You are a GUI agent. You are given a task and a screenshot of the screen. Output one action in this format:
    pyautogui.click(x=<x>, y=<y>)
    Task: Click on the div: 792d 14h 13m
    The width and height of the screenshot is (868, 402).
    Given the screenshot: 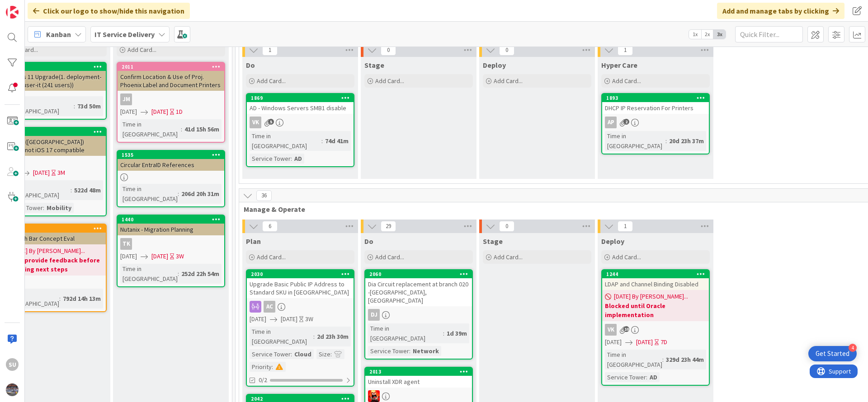 What is the action you would take?
    pyautogui.click(x=82, y=299)
    